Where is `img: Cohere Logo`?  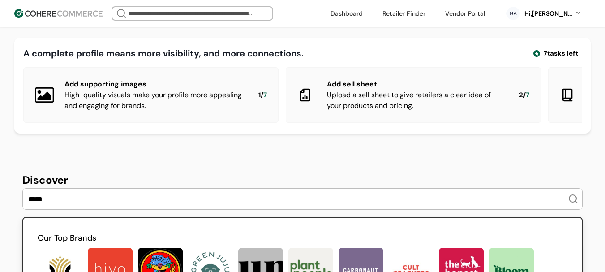 img: Cohere Logo is located at coordinates (58, 13).